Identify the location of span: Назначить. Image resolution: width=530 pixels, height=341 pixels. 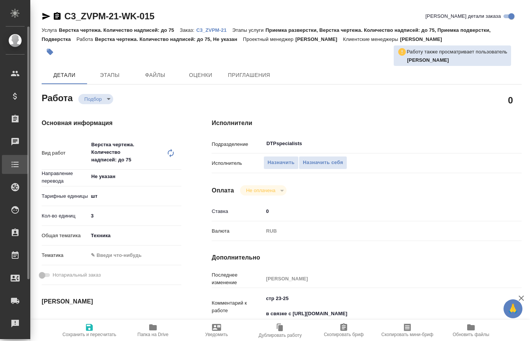
(281, 162).